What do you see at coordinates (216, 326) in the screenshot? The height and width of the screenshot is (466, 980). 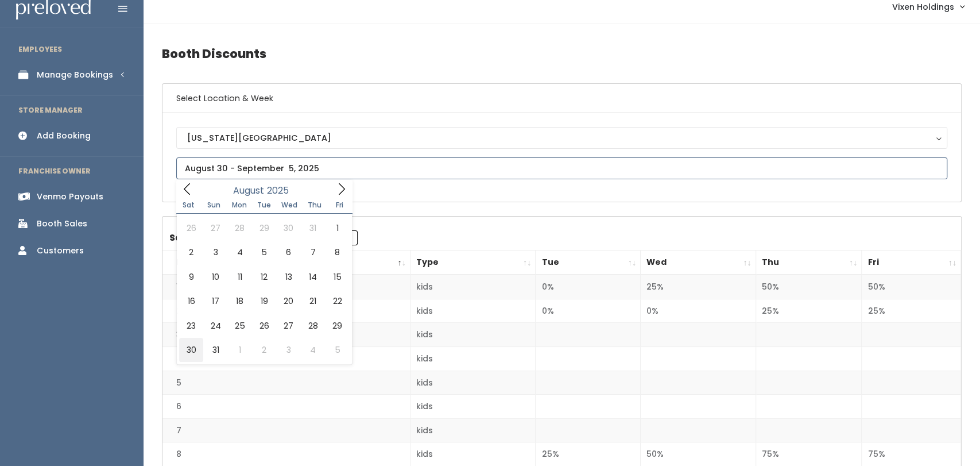 I see `span: August 24, 2025` at bounding box center [216, 326].